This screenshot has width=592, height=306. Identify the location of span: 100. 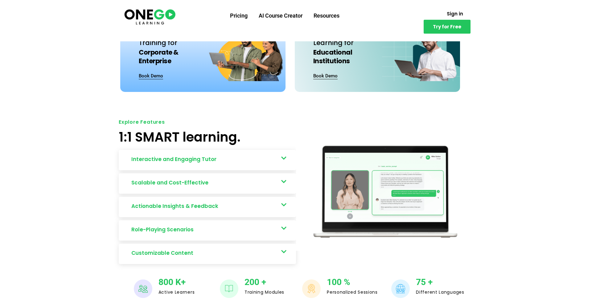
(334, 282).